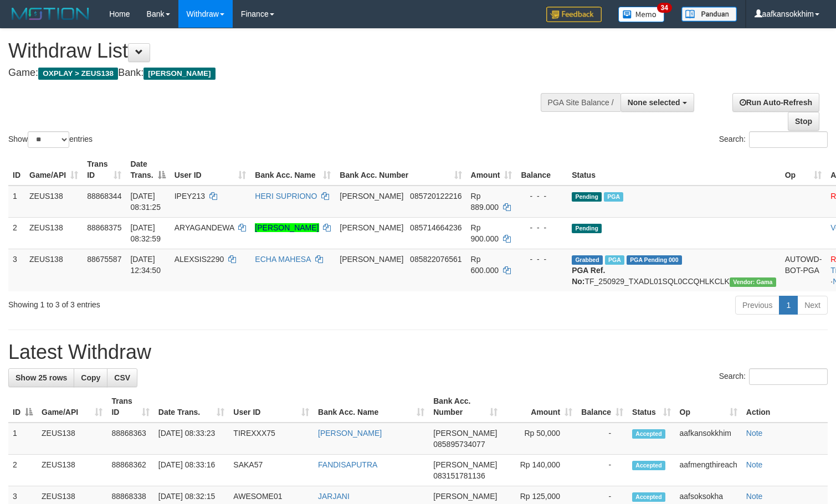  I want to click on th: Status: activate to sort column ascending, so click(651, 406).